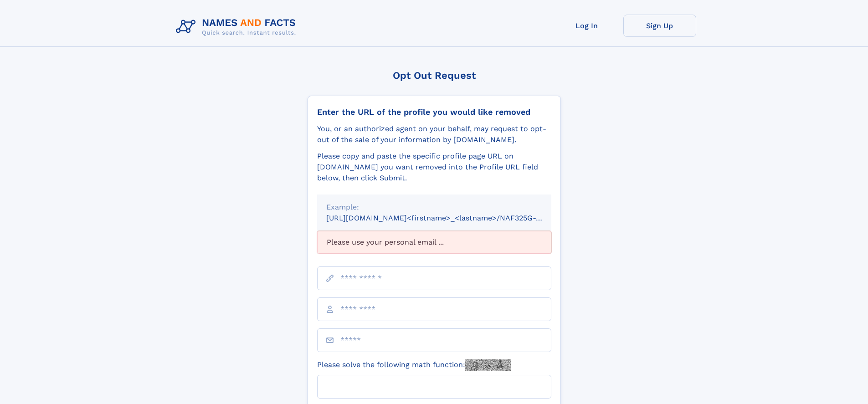 This screenshot has height=404, width=868. What do you see at coordinates (587, 26) in the screenshot?
I see `a: Log In` at bounding box center [587, 26].